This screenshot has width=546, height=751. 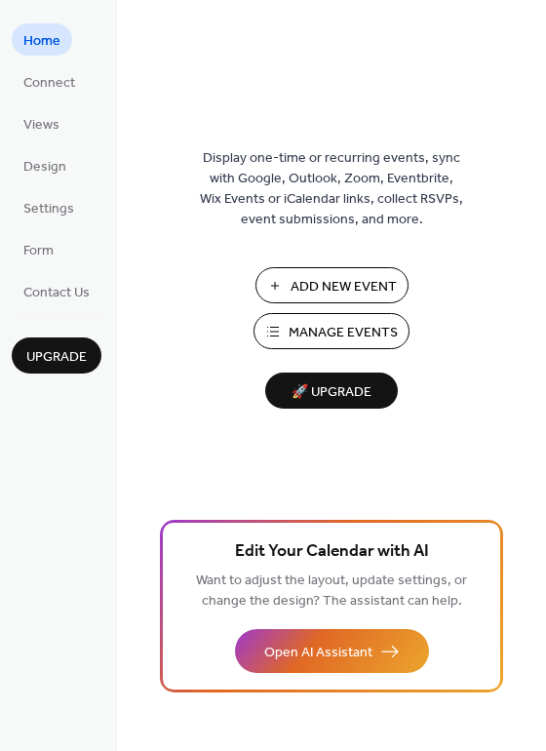 What do you see at coordinates (49, 207) in the screenshot?
I see `a: Settings` at bounding box center [49, 207].